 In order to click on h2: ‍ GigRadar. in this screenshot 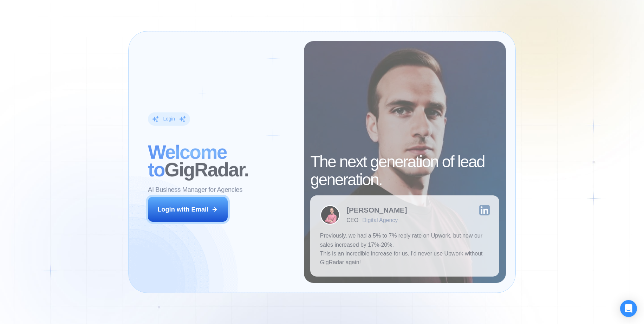, I will do `click(221, 161)`.